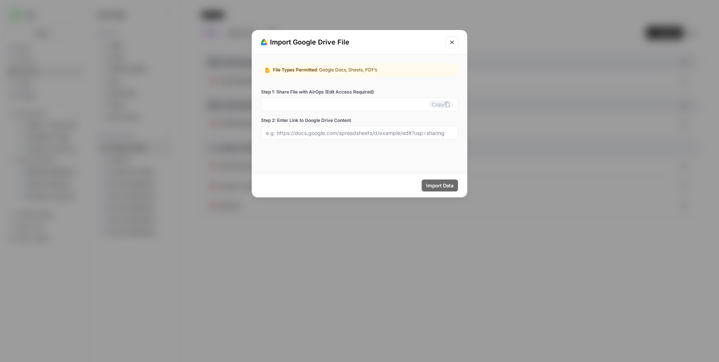  Describe the element at coordinates (359, 133) in the screenshot. I see `input: e.g: https://docs.google.com/spreadsheets/d/example/edit?usp=sharing` at that location.